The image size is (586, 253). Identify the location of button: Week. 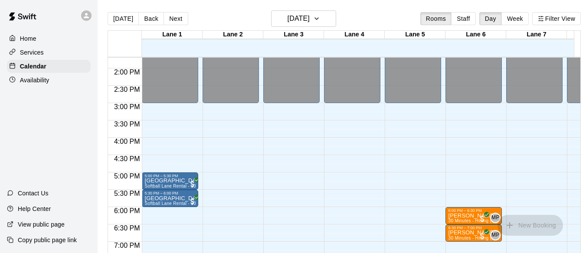
(515, 19).